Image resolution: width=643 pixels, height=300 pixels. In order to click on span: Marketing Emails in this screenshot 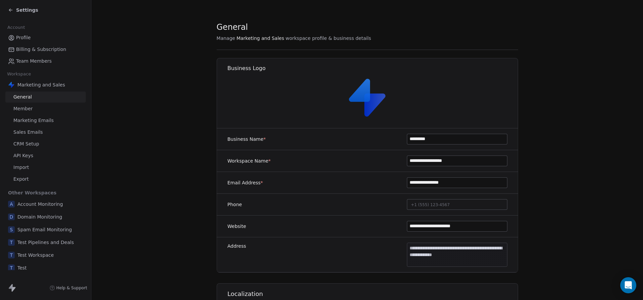, I will do `click(33, 120)`.